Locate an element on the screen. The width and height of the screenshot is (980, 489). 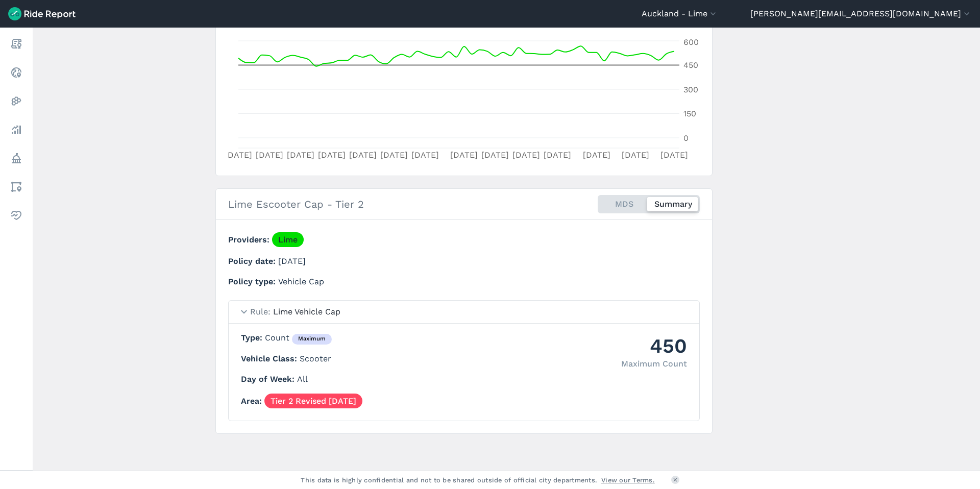
a: Areas is located at coordinates (16, 187).